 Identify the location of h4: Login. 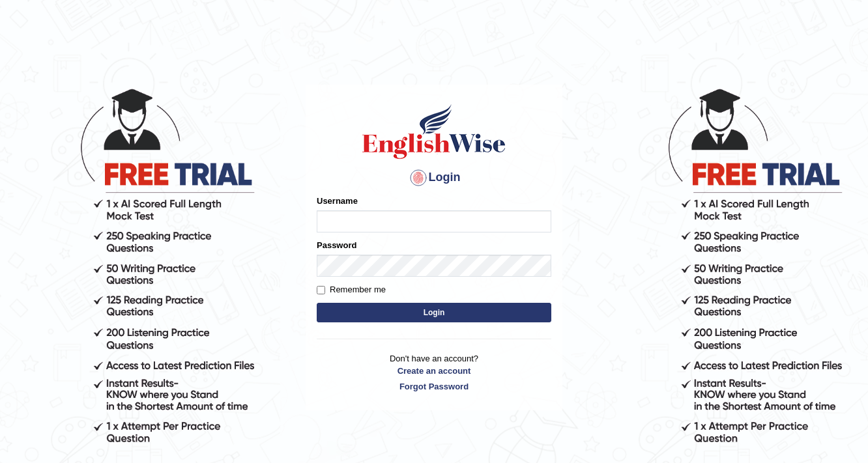
(434, 178).